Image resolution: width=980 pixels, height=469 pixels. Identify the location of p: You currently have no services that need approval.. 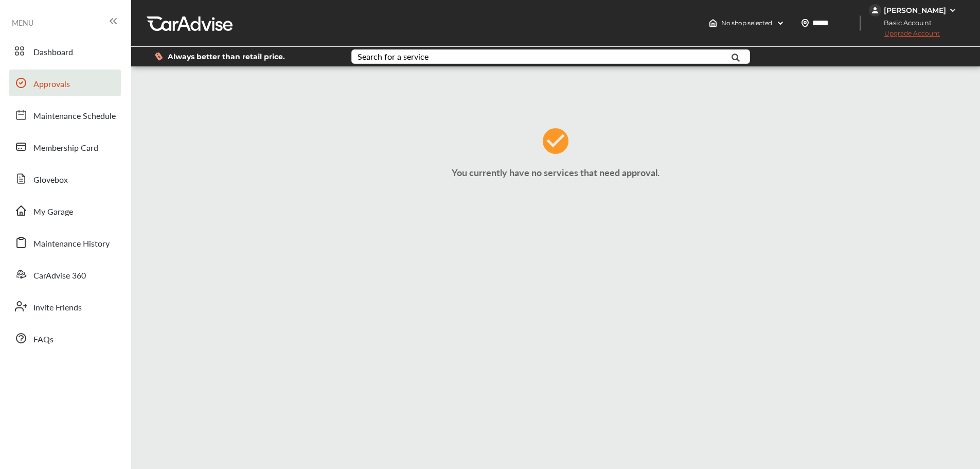
(556, 172).